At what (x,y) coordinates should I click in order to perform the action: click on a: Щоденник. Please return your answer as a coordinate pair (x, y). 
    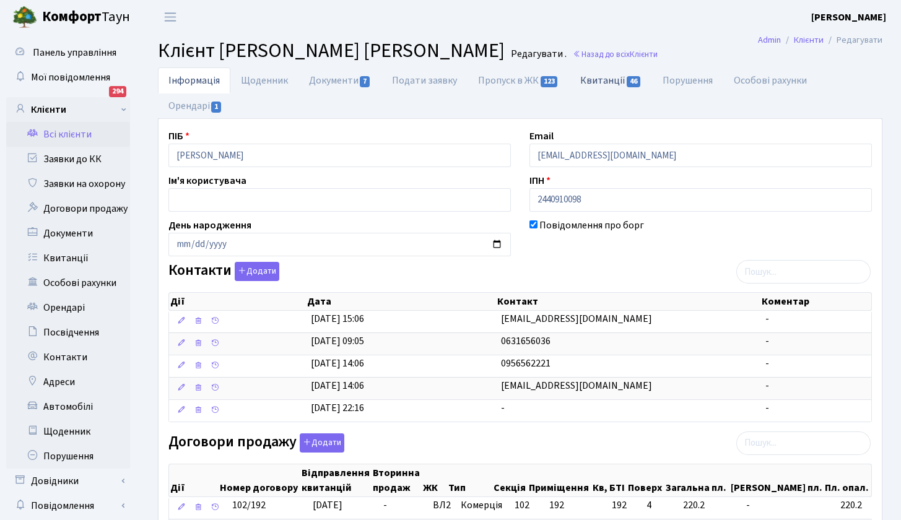
    Looking at the image, I should click on (264, 80).